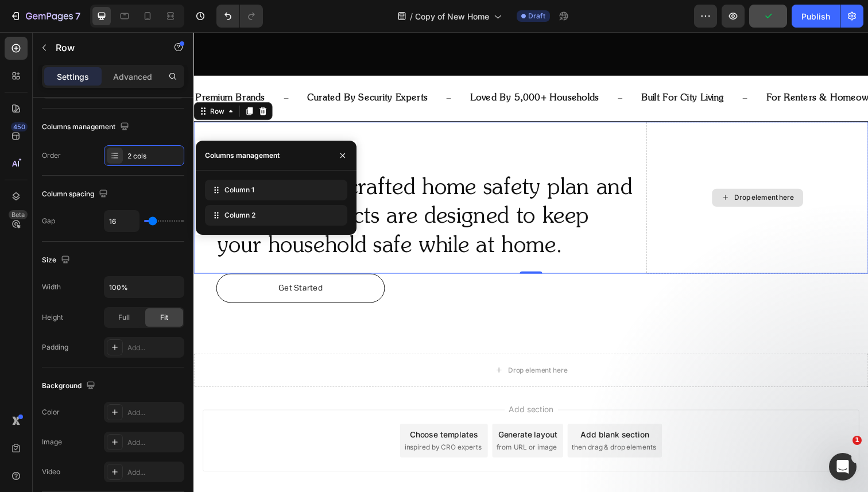 This screenshot has height=492, width=868. Describe the element at coordinates (341, 411) in the screenshot. I see `div: Generate layout` at that location.